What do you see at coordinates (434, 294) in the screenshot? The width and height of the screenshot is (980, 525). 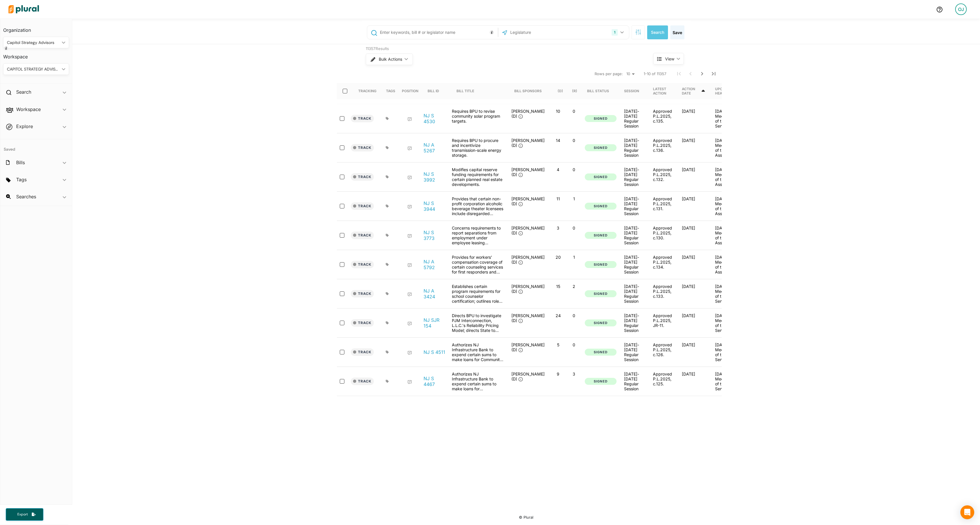 I see `a: NJ A 3424` at bounding box center [434, 294].